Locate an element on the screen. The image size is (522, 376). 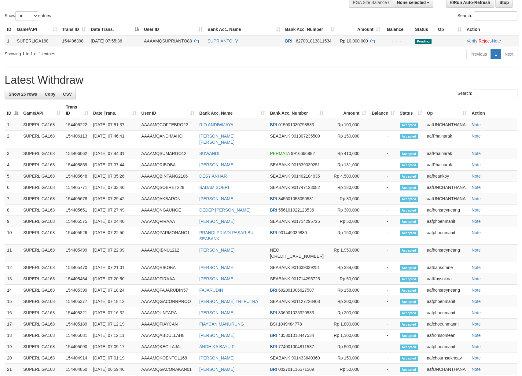
td: Rp 80,000 is located at coordinates (347, 199).